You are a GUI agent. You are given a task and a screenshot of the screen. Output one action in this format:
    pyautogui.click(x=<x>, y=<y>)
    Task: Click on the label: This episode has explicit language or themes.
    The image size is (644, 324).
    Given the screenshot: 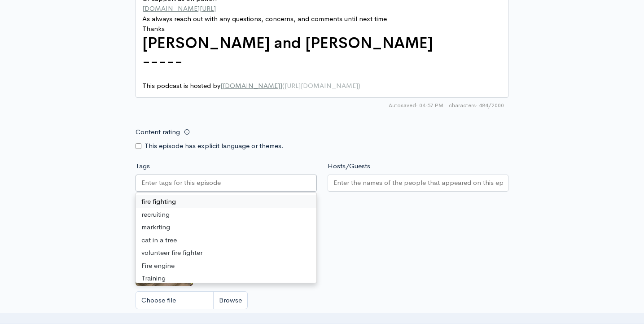 What is the action you would take?
    pyautogui.click(x=214, y=146)
    